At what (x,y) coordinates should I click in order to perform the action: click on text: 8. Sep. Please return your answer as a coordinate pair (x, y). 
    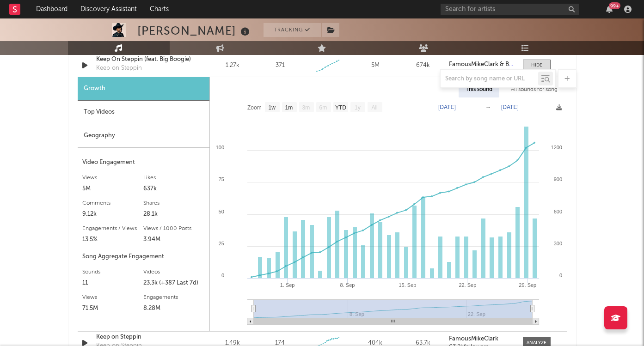
    Looking at the image, I should click on (348, 285).